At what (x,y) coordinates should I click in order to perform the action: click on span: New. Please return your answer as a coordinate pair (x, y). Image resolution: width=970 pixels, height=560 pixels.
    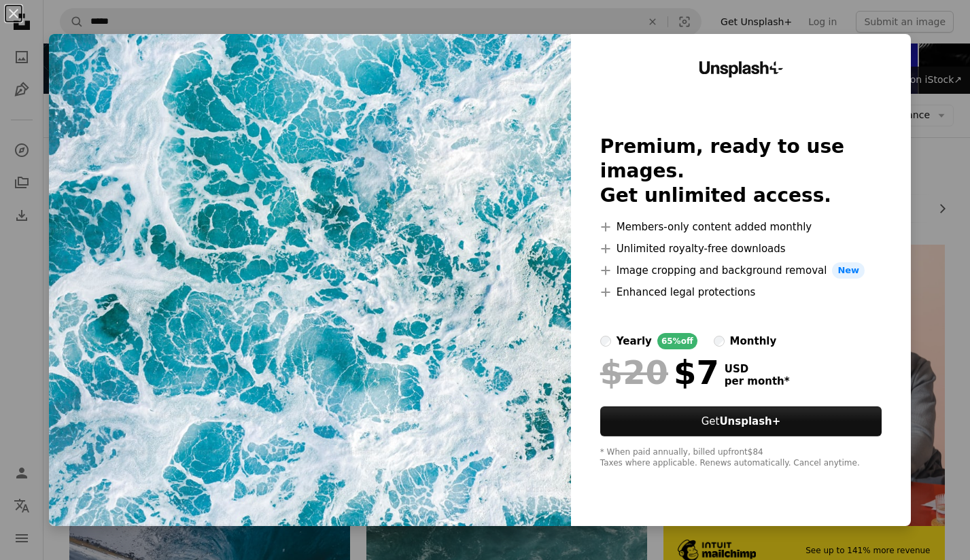
    Looking at the image, I should click on (848, 270).